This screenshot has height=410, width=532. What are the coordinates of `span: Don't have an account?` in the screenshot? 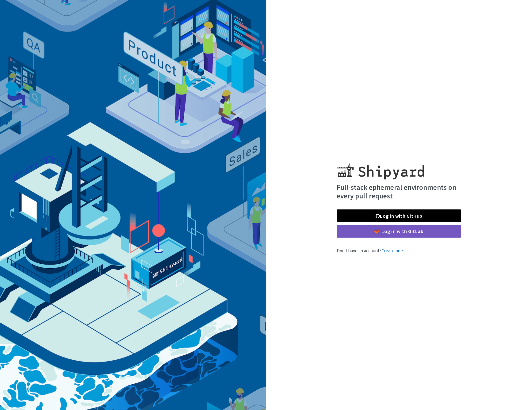 It's located at (370, 251).